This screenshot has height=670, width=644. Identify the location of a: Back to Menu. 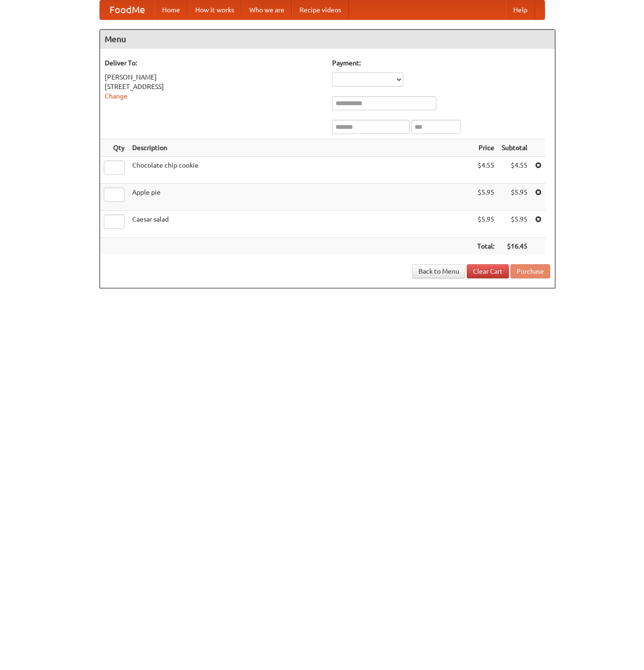
(438, 271).